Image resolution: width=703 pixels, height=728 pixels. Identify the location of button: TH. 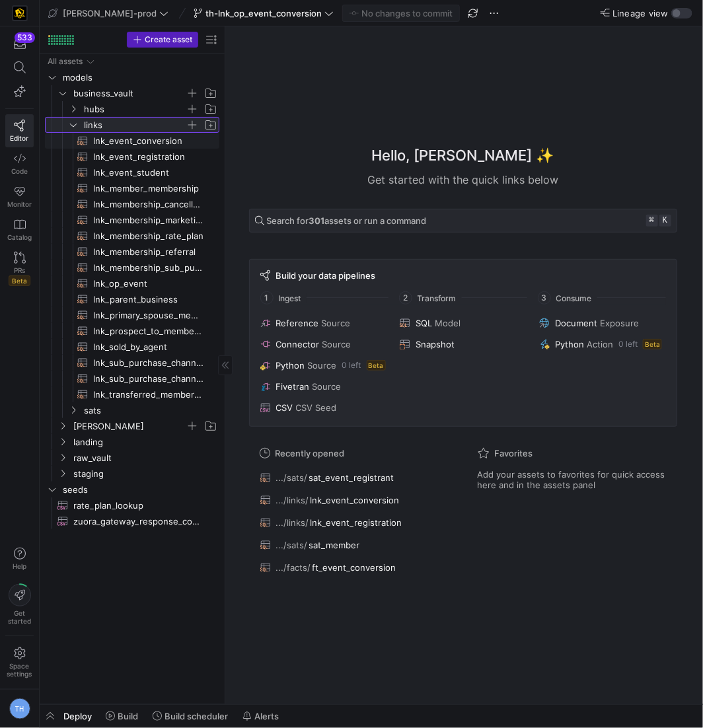
(19, 709).